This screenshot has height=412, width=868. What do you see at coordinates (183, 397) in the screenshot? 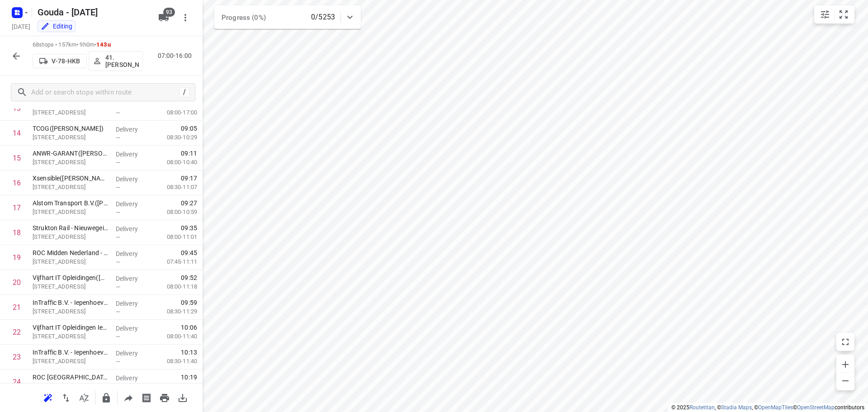
I see `span: Download route` at bounding box center [183, 397].